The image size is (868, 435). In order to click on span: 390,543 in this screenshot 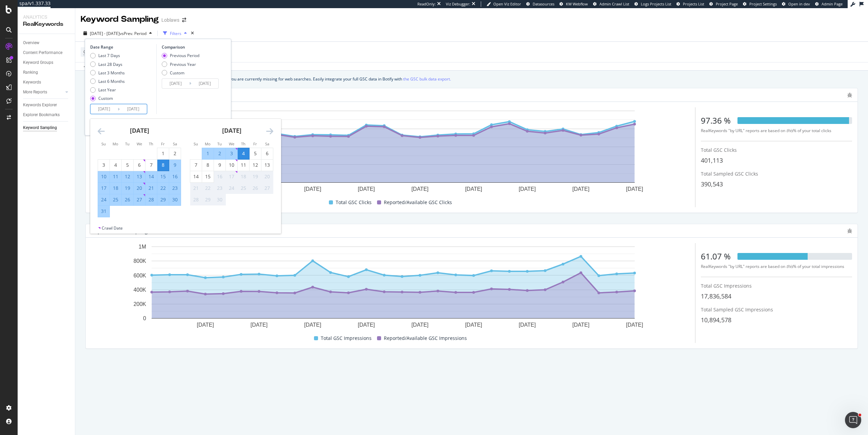, I will do `click(712, 184)`.